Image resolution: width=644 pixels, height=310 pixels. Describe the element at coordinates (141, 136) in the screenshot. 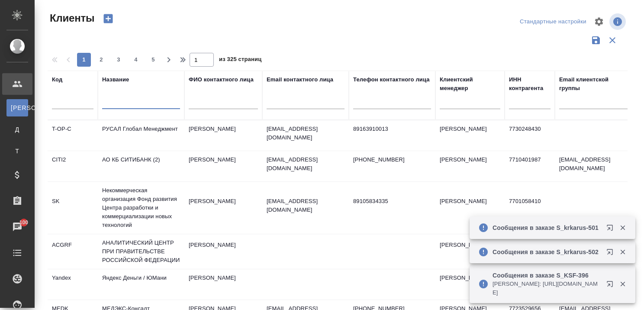

I see `td: РУСАЛ Глобал Менеджмент` at that location.